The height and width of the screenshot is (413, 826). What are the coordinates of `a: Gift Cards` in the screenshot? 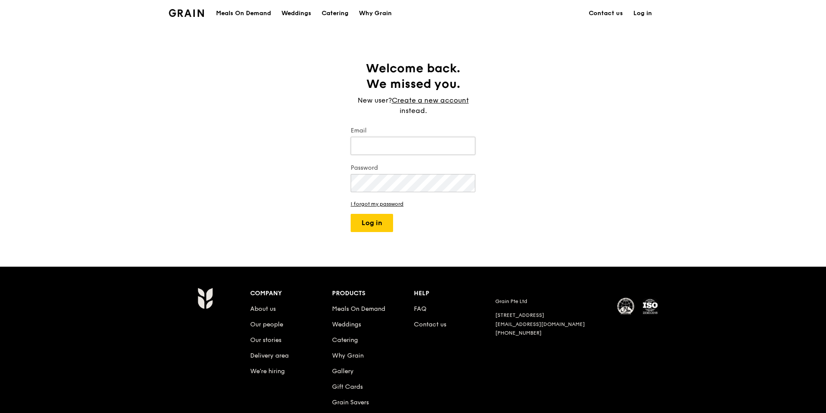 It's located at (347, 386).